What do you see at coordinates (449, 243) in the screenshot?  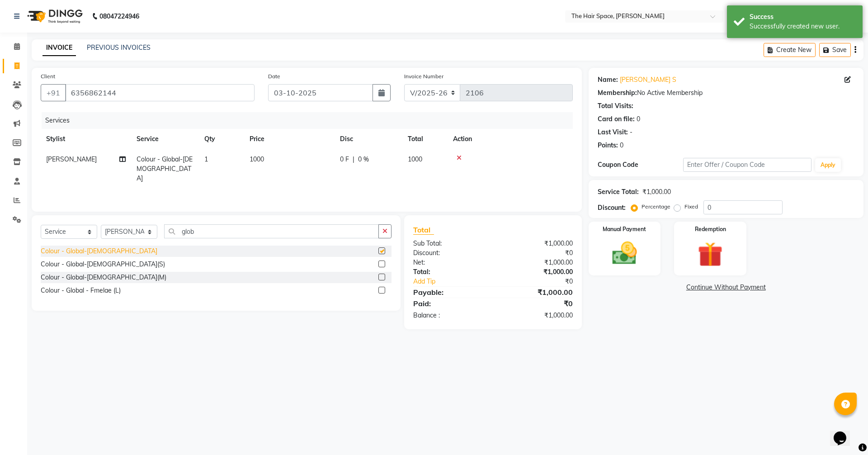 I see `div: Sub Total:` at bounding box center [449, 243].